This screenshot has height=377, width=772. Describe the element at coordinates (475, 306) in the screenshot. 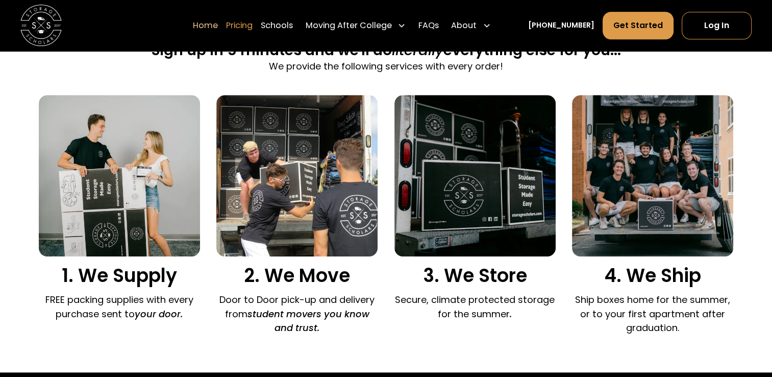

I see `p: Secure, climate protected storage for the summer` at that location.